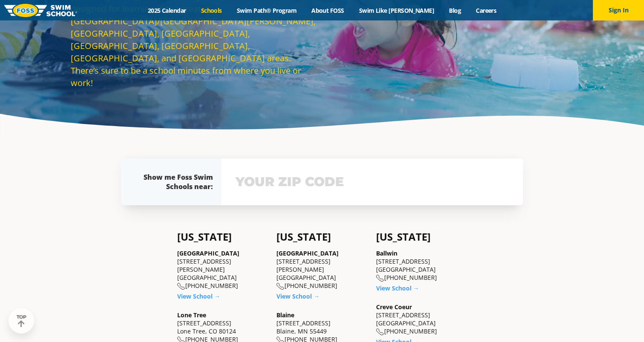 The image size is (644, 342). I want to click on div: Show me Foss Swim Schools near:, so click(176, 182).